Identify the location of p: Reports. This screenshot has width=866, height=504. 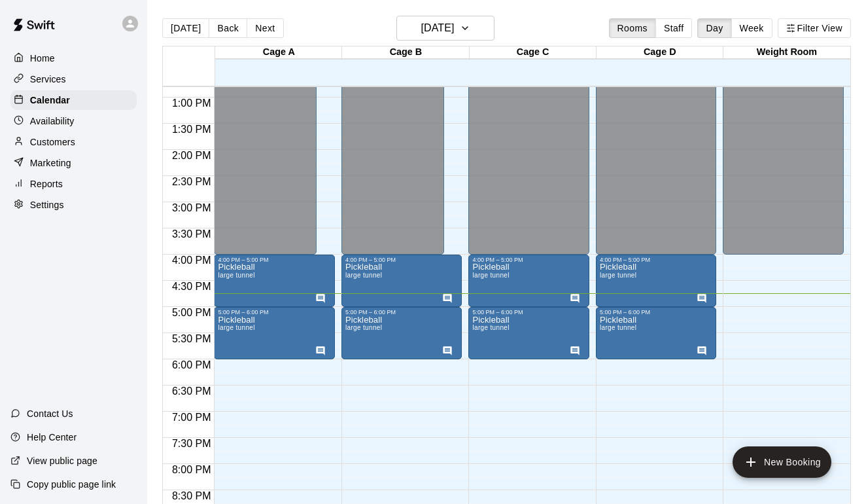
(47, 184).